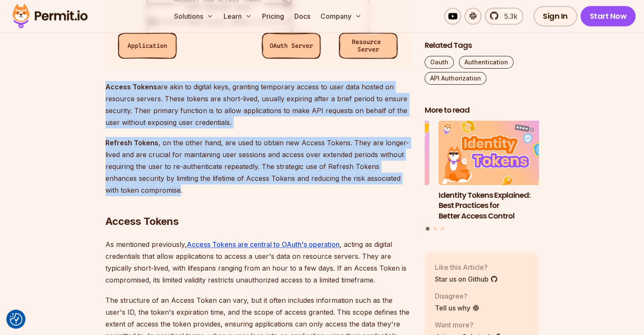 The image size is (644, 335). I want to click on button: Learn, so click(238, 16).